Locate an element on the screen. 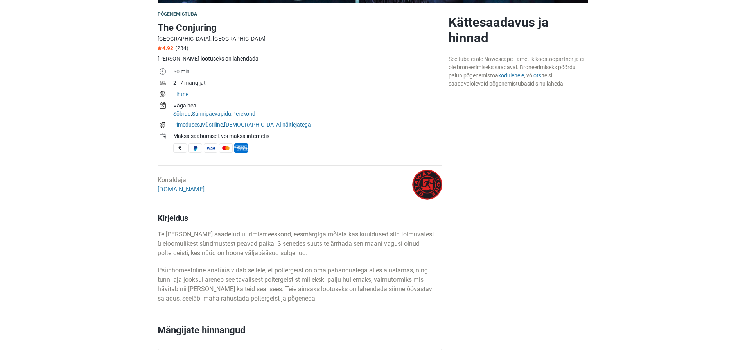 The image size is (745, 356). a: Sõbrad is located at coordinates (182, 114).